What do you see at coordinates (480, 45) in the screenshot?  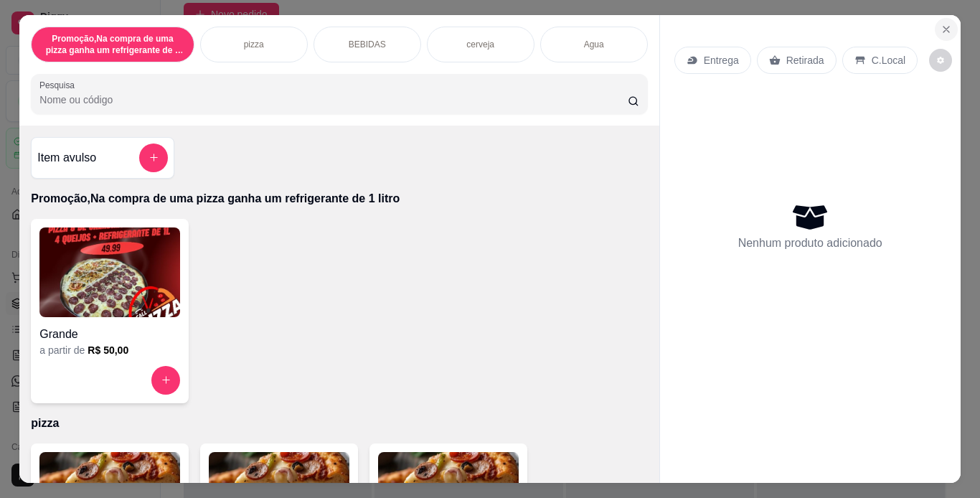 I see `p: cerveja` at bounding box center [480, 45].